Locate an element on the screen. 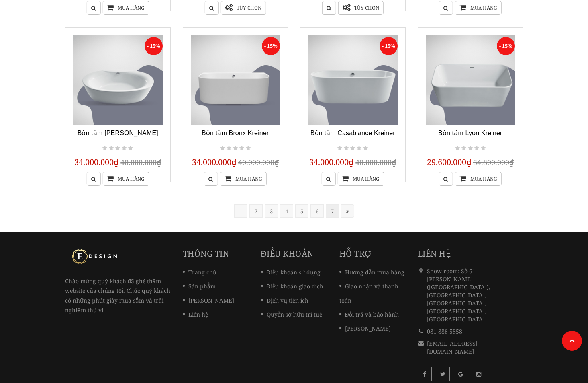 The height and width of the screenshot is (383, 588). a: Bồn tắm Lyon Kreiner is located at coordinates (470, 133).